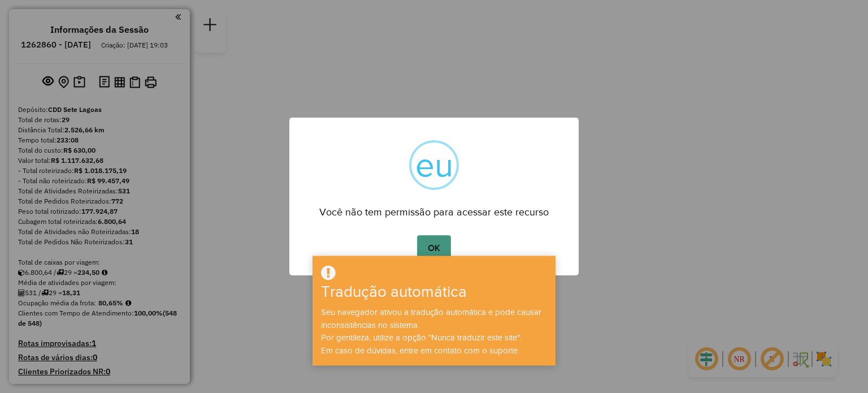  Describe the element at coordinates (434, 164) in the screenshot. I see `font: eu` at that location.